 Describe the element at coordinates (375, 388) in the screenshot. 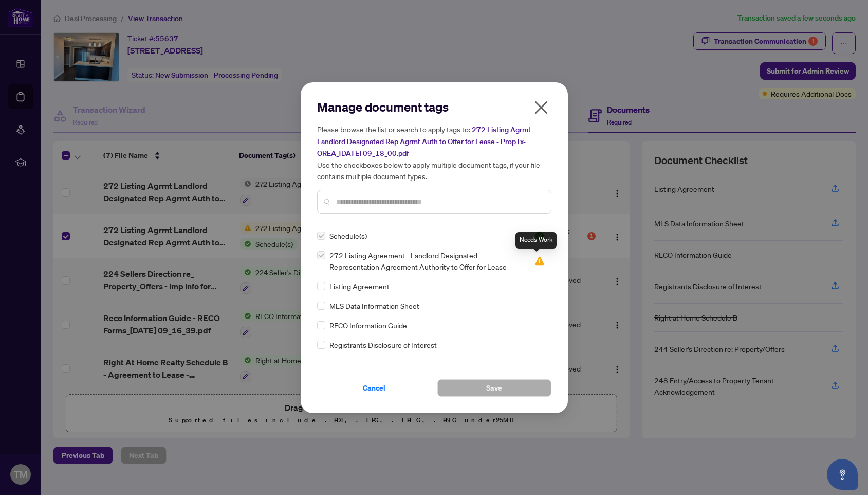

I see `button: Cancel` at that location.